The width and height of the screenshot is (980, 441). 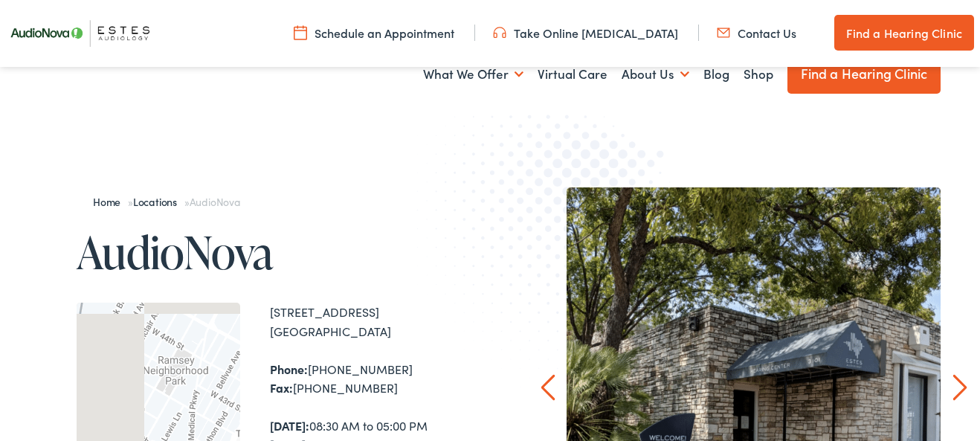 What do you see at coordinates (110, 201) in the screenshot?
I see `a: Home` at bounding box center [110, 201].